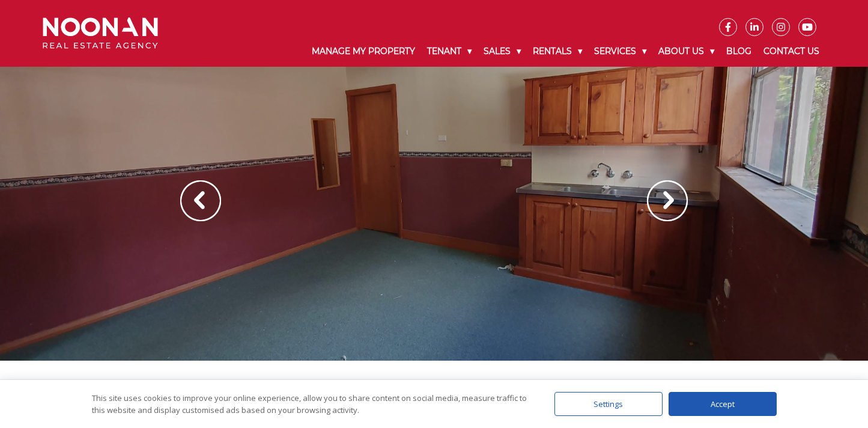  I want to click on a: Tenant, so click(449, 51).